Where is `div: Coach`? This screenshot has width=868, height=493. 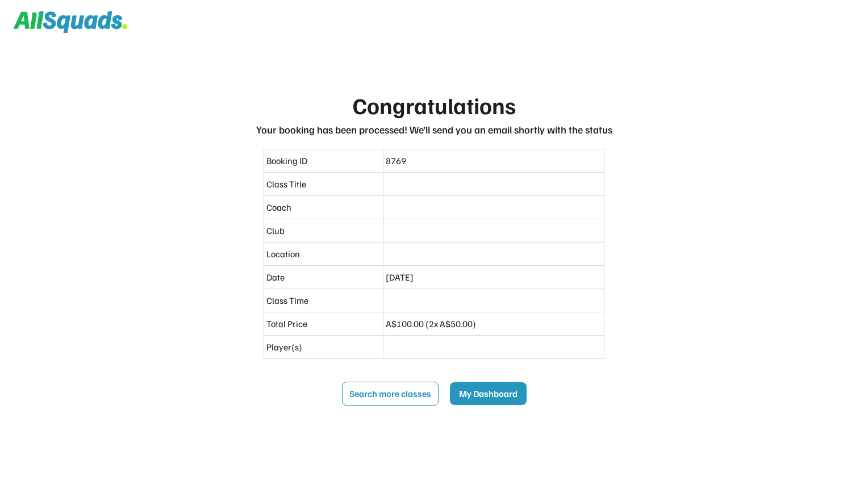
div: Coach is located at coordinates (323, 208).